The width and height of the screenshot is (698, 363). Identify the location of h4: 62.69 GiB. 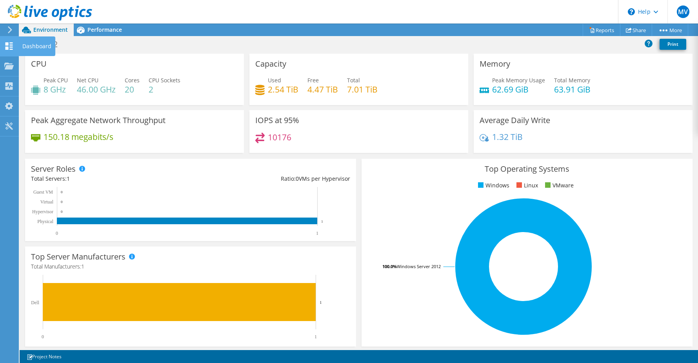
(518, 89).